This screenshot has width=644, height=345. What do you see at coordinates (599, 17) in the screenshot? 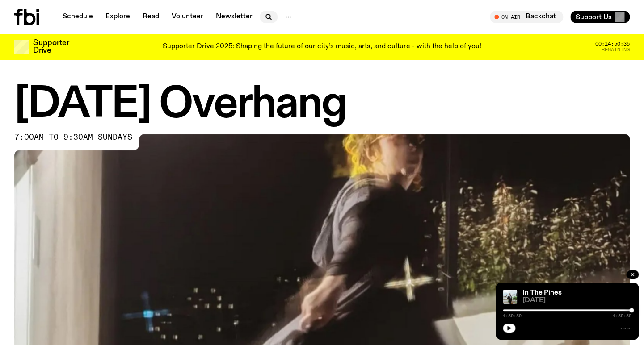
I see `button: Support Us` at bounding box center [599, 17].